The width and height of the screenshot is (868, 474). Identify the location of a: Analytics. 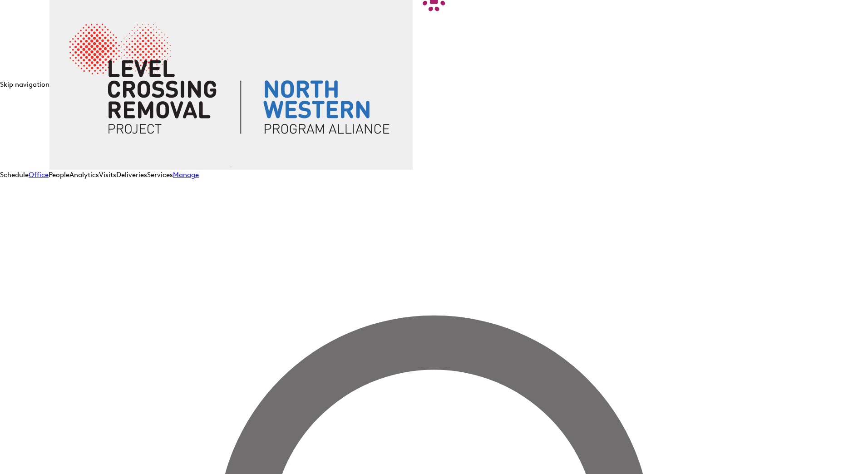
(84, 175).